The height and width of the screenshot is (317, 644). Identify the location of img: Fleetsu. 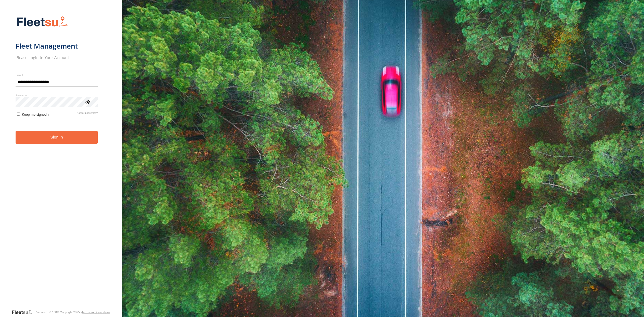
(43, 21).